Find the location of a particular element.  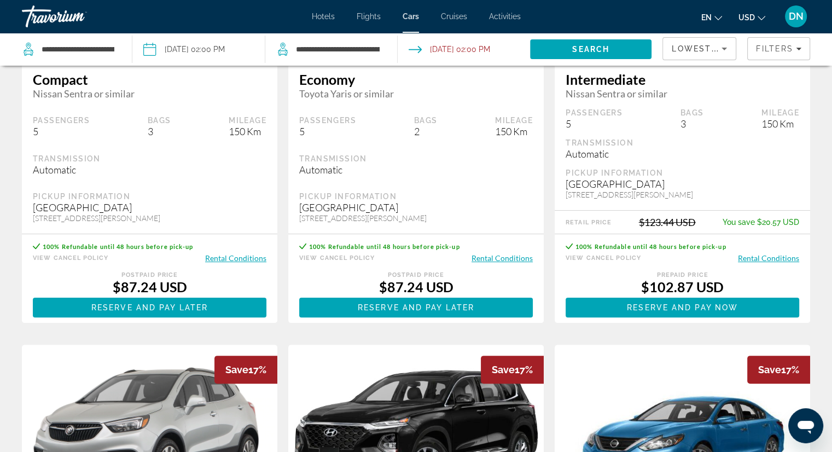

span: Filters is located at coordinates (775, 49).